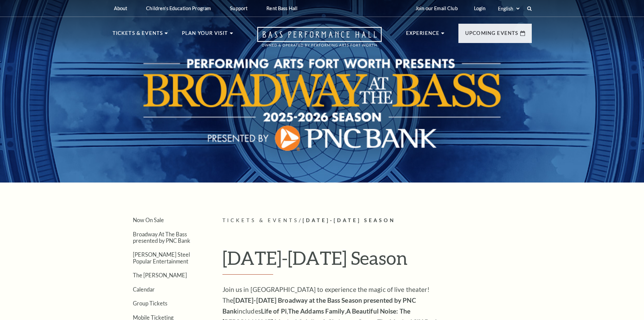 This screenshot has width=644, height=320. I want to click on a: Calendar, so click(143, 289).